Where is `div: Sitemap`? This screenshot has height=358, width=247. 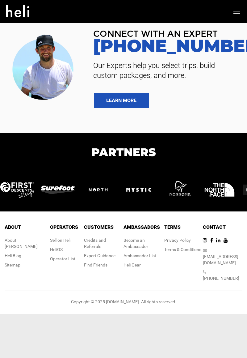
div: Sitemap is located at coordinates (24, 265).